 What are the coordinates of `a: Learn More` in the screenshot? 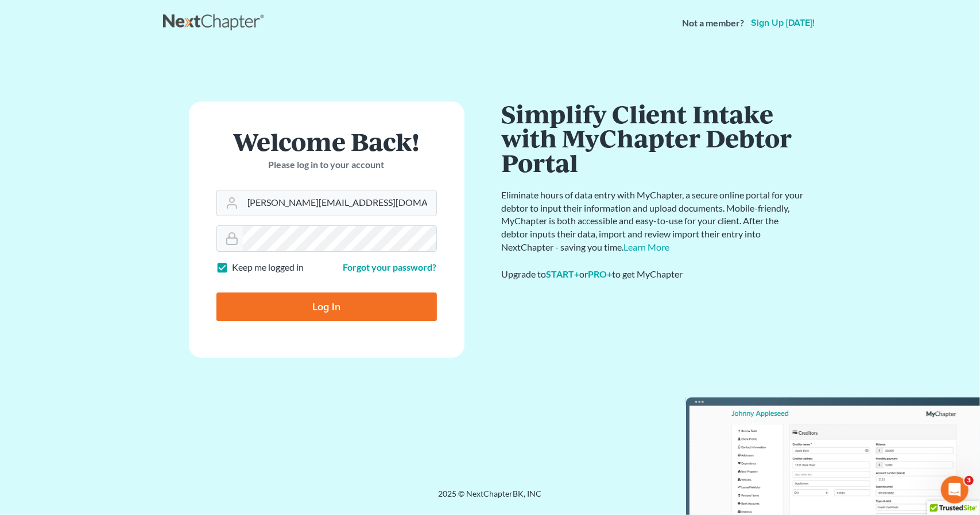 It's located at (647, 247).